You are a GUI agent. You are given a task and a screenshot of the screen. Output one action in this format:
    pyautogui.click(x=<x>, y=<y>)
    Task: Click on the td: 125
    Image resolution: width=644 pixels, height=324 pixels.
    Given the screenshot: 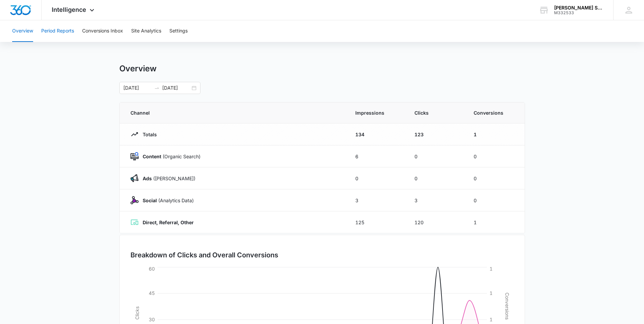 What is the action you would take?
    pyautogui.click(x=377, y=223)
    